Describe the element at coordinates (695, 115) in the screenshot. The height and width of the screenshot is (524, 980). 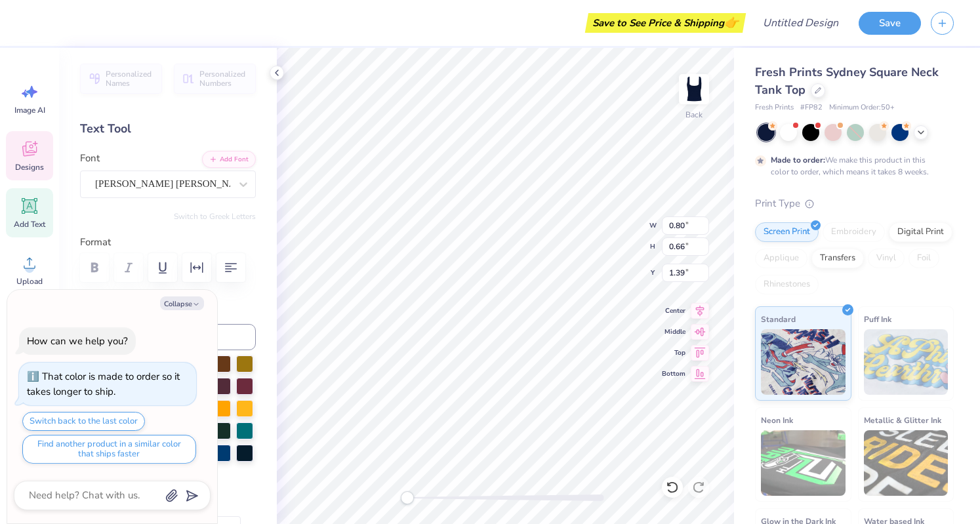
I see `div: Back` at that location.